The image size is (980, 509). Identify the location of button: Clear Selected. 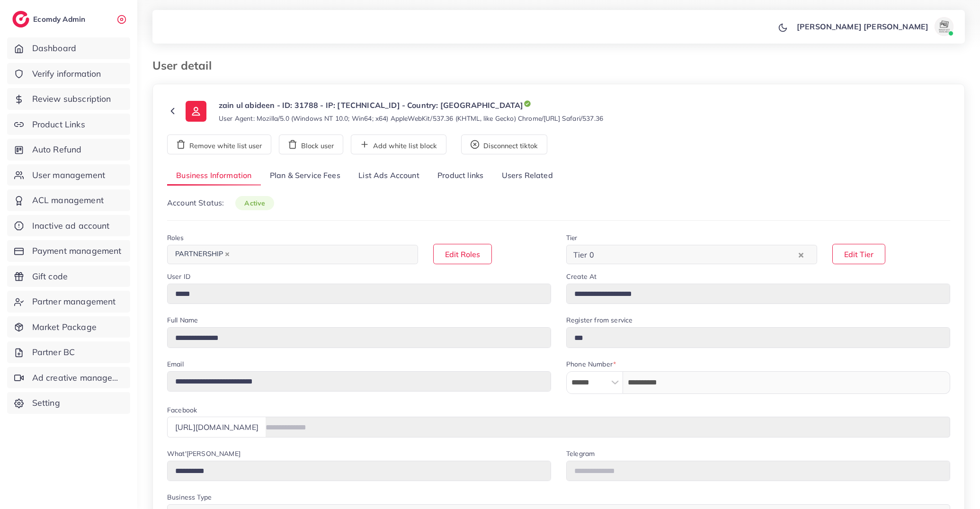
(801, 254).